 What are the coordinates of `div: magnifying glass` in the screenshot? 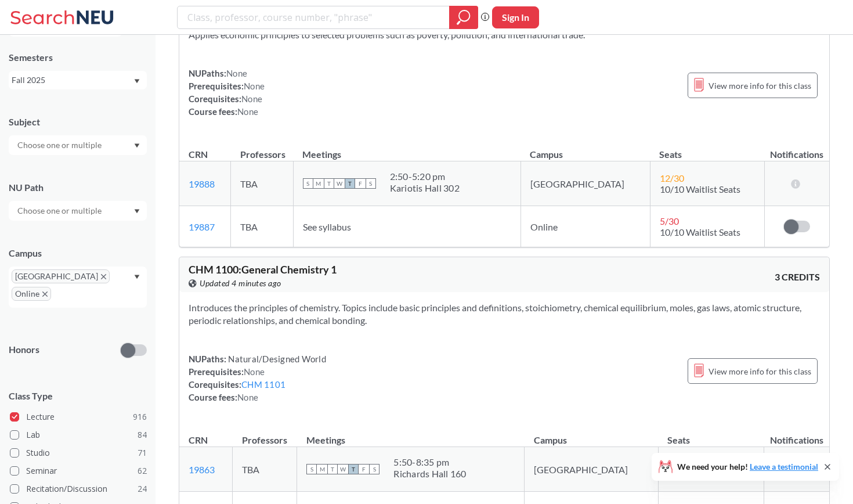 It's located at (464, 18).